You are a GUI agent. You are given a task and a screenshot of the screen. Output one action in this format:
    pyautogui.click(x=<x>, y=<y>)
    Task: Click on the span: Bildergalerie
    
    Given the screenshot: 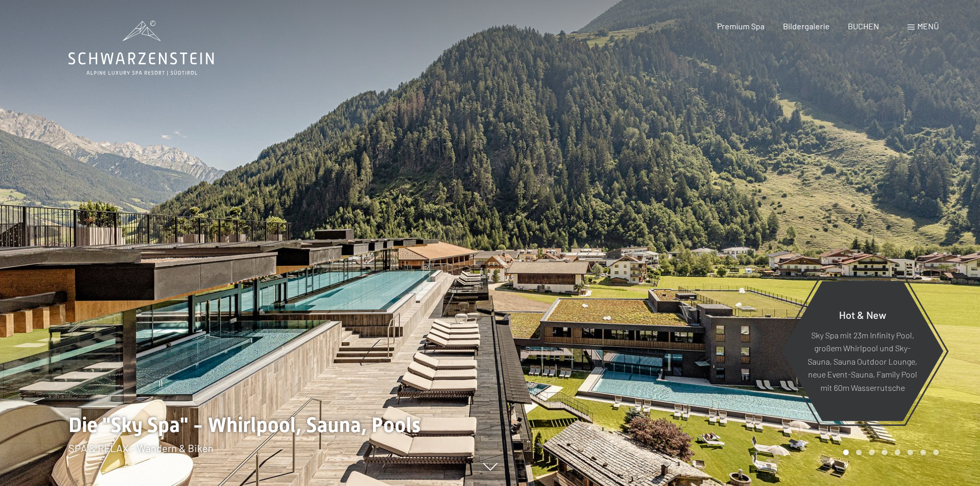 What is the action you would take?
    pyautogui.click(x=806, y=26)
    